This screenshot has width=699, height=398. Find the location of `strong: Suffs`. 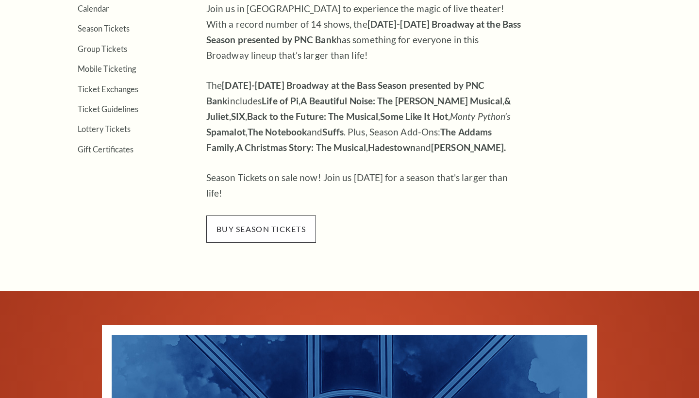

strong: Suffs is located at coordinates (333, 132).